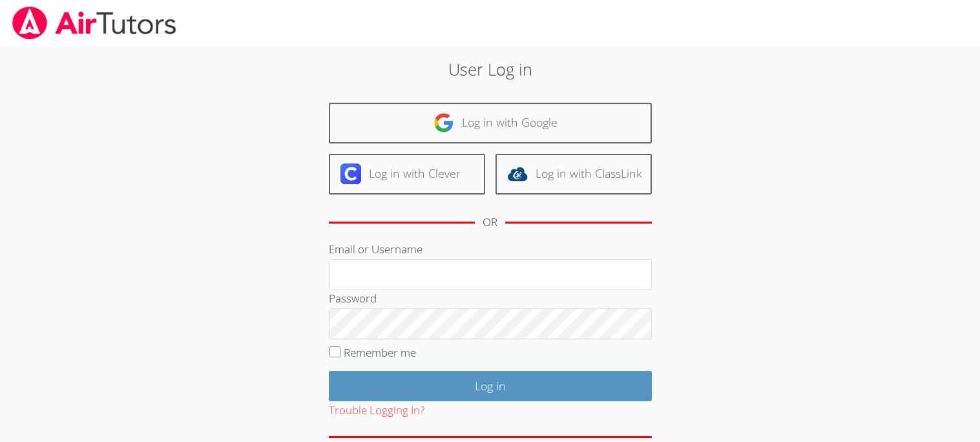 The image size is (980, 442). I want to click on input: Log in, so click(491, 386).